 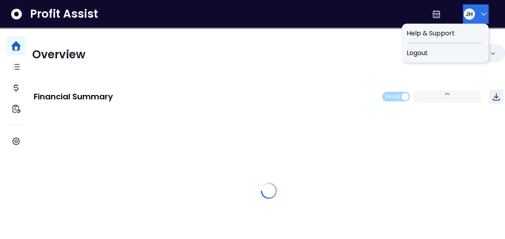 What do you see at coordinates (59, 54) in the screenshot?
I see `span: Overview` at bounding box center [59, 54].